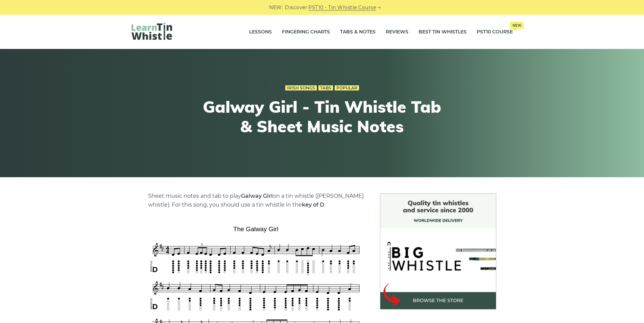  What do you see at coordinates (397, 32) in the screenshot?
I see `a: Reviews` at bounding box center [397, 32].